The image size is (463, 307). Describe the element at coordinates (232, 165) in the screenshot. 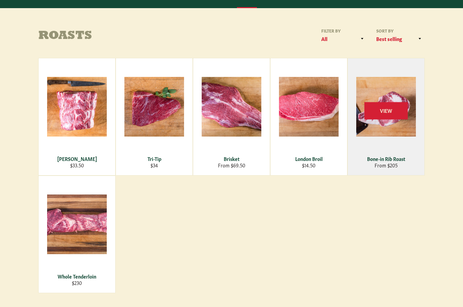

I see `div: From $69.50` at that location.